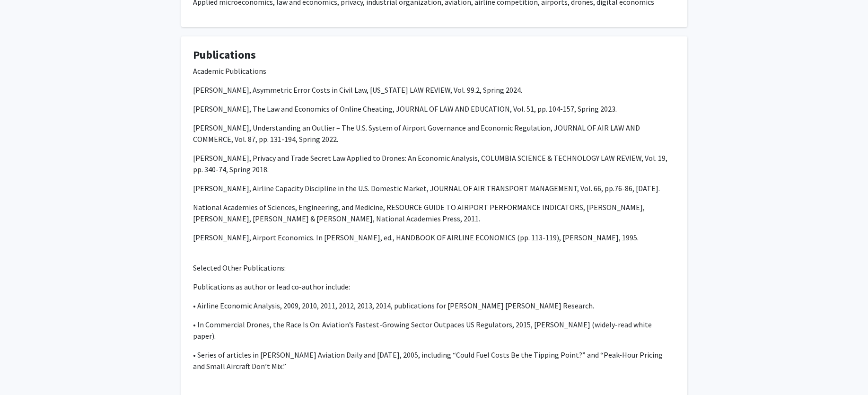 This screenshot has width=868, height=395. I want to click on p: Publications as author or lead co-author include:, so click(434, 286).